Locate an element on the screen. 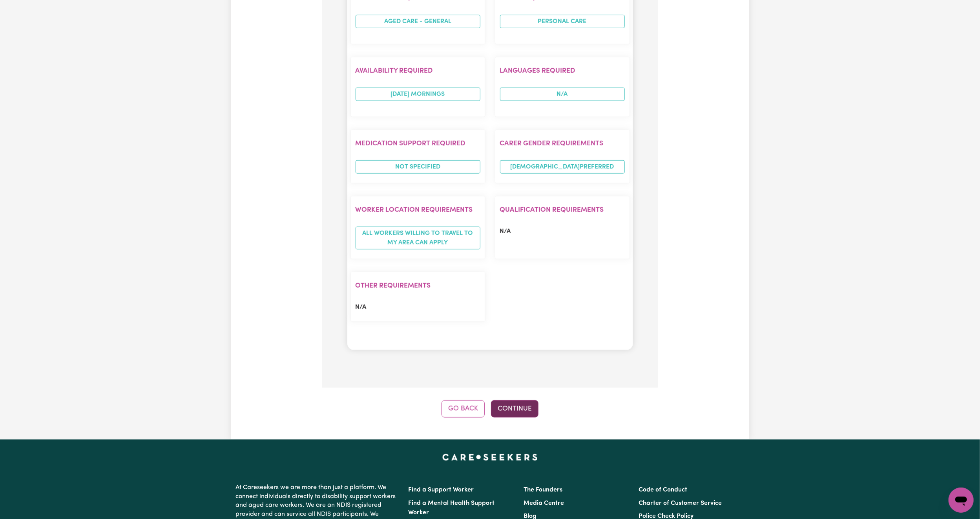 The width and height of the screenshot is (980, 519). span: Not specified is located at coordinates (418, 167).